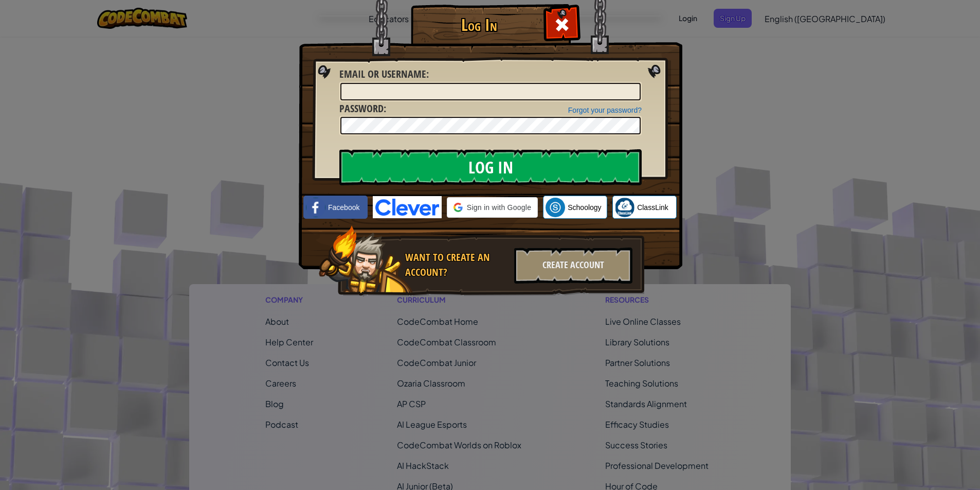 The width and height of the screenshot is (980, 490). I want to click on div: Want to create an account?, so click(456, 264).